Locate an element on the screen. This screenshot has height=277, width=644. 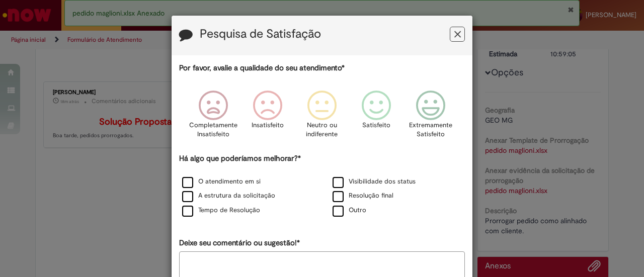
label: A estrutura da solicitação is located at coordinates (228, 195).